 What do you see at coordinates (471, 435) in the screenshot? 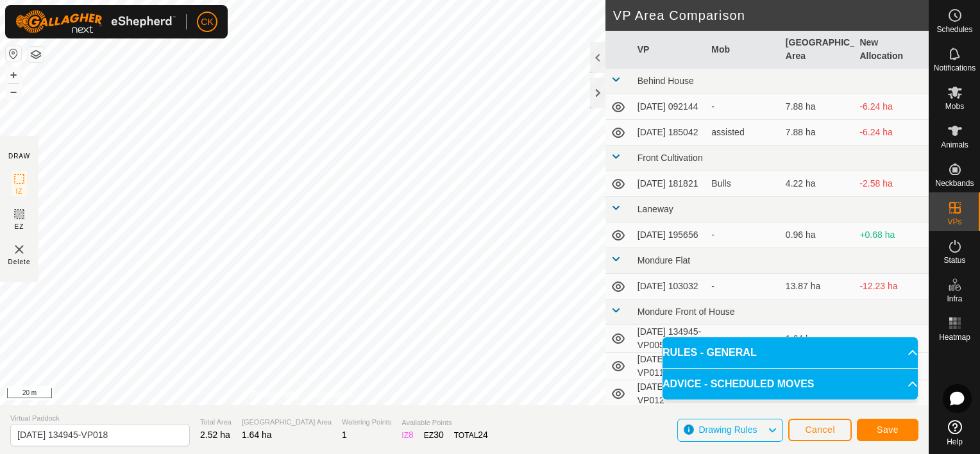
I see `div: TOTAL` at bounding box center [471, 435].